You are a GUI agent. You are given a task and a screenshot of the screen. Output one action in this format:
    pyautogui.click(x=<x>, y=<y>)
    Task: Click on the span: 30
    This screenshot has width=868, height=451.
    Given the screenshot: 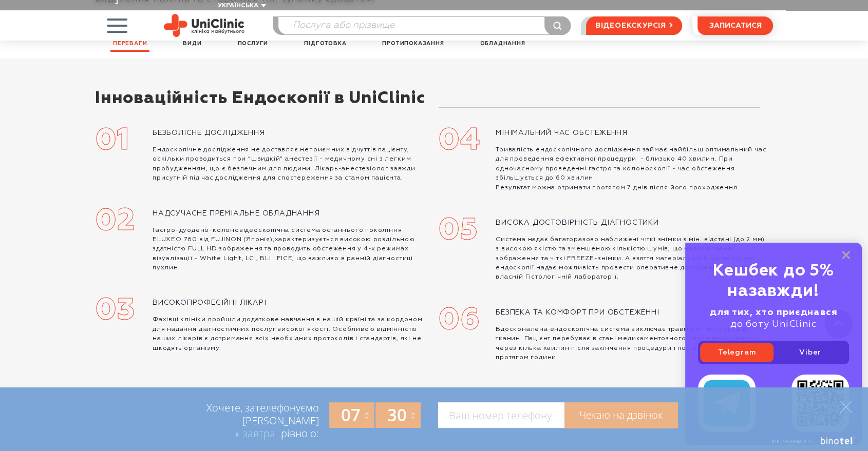 What is the action you would take?
    pyautogui.click(x=397, y=414)
    